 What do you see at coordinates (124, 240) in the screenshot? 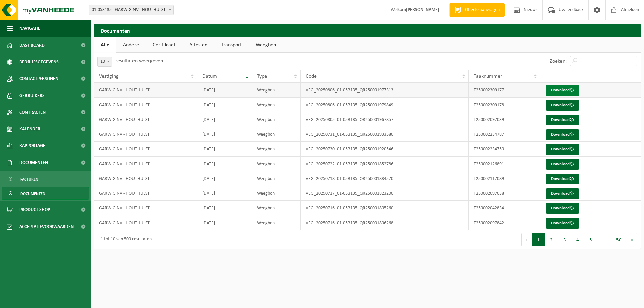
I see `div: 1 tot 10 van 500 resultaten` at bounding box center [124, 240].